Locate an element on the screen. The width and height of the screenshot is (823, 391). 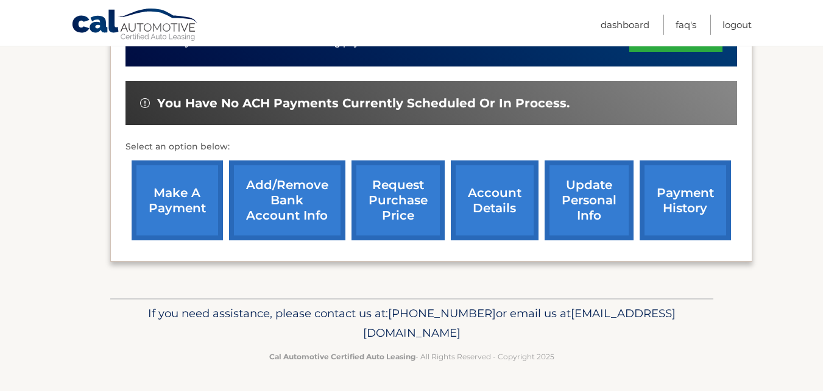
a: FAQ's is located at coordinates (686, 24).